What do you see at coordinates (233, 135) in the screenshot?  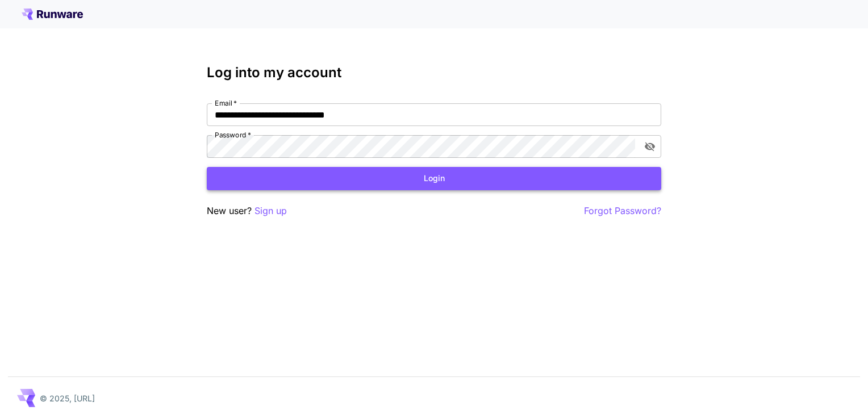 I see `label: Password` at bounding box center [233, 135].